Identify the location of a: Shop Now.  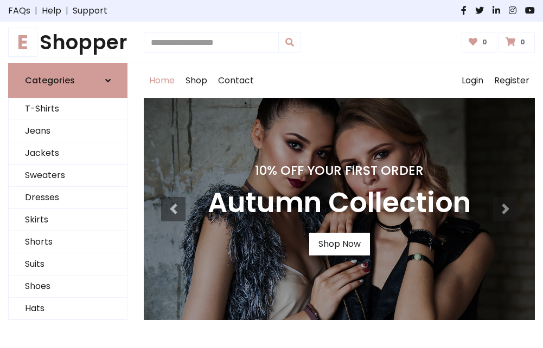
(339, 244).